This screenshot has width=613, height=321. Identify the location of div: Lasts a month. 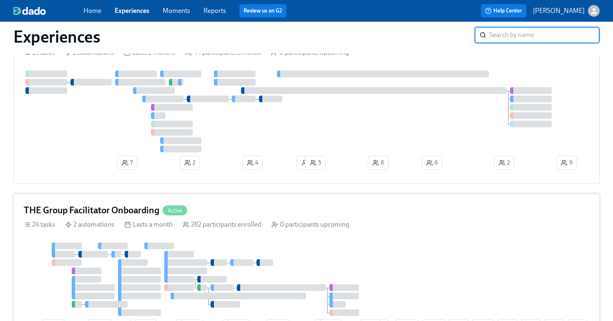
(148, 224).